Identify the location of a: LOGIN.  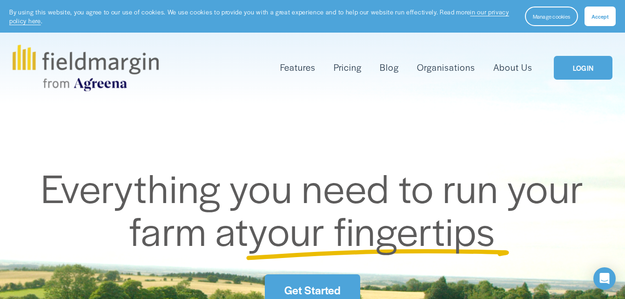
(583, 67).